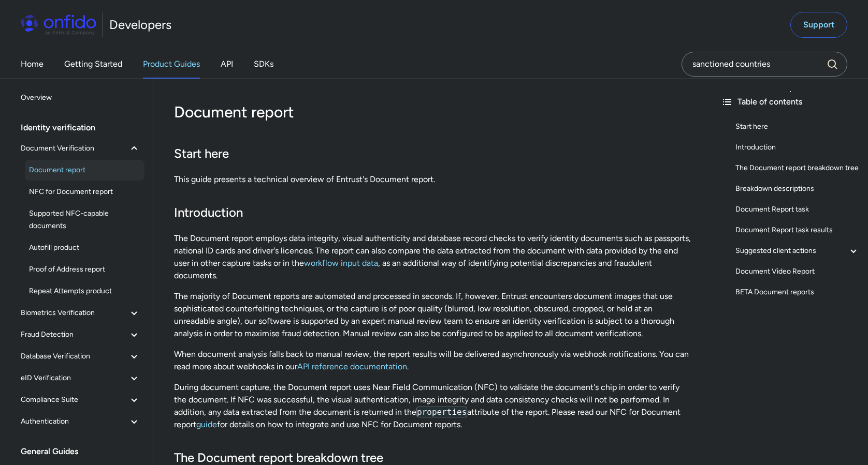  Describe the element at coordinates (797, 251) in the screenshot. I see `a: Suggested client actions` at that location.